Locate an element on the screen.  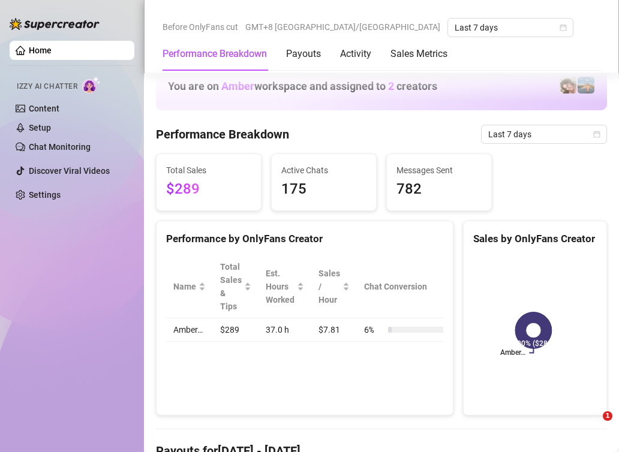
h1: You are on workspace and assigned to creators is located at coordinates (302, 86).